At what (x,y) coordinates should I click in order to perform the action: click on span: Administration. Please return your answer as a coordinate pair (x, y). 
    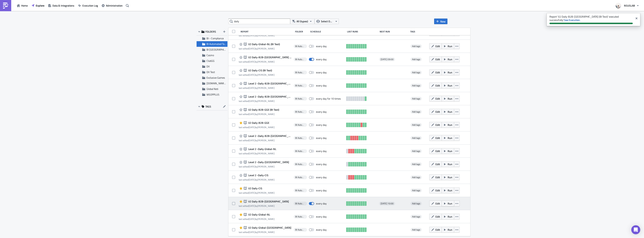
    Looking at the image, I should click on (114, 6).